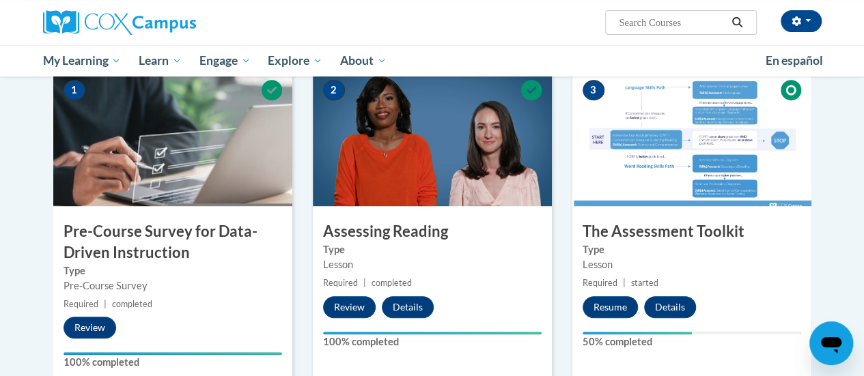  I want to click on img: Cox Campus, so click(120, 23).